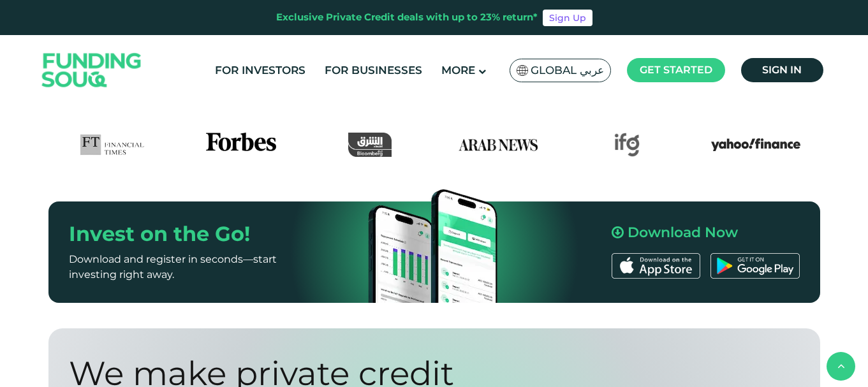  What do you see at coordinates (498, 145) in the screenshot?
I see `img: Arab News Logo` at bounding box center [498, 145].